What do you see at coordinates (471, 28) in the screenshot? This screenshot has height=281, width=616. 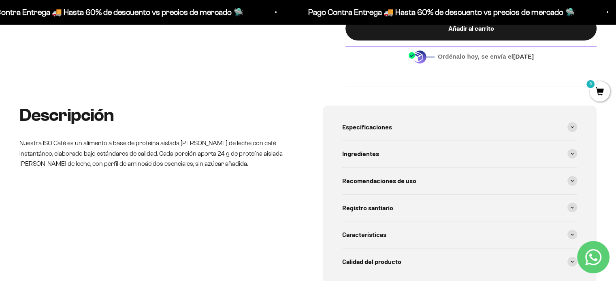 I see `div: Añadir al carrito` at bounding box center [471, 28].